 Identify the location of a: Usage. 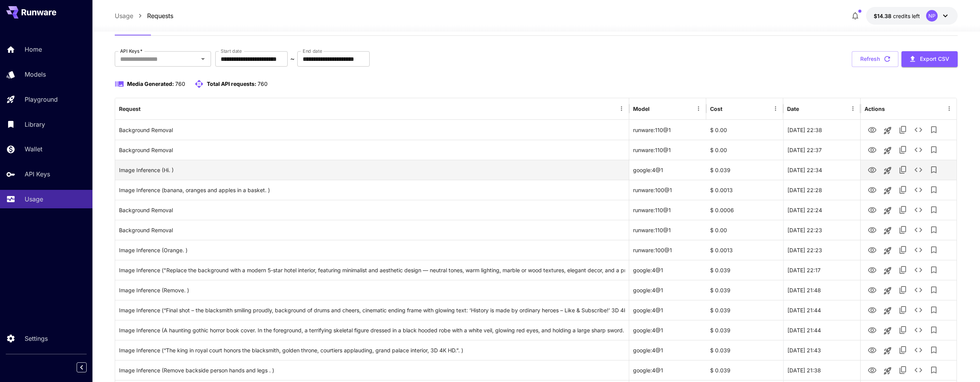
(124, 16).